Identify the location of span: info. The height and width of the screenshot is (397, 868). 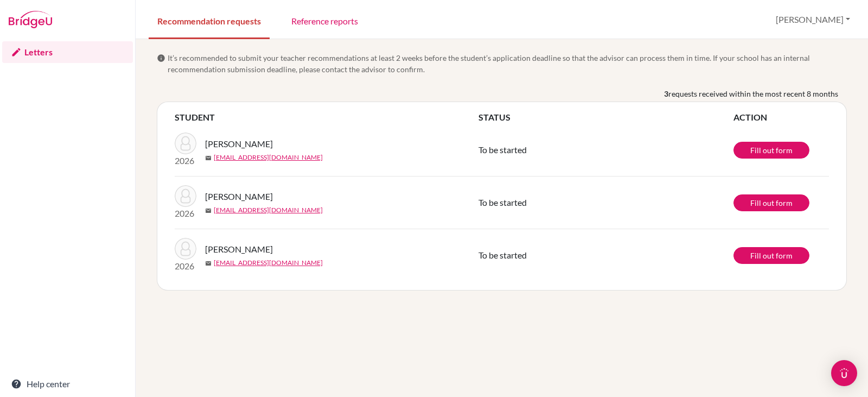
(161, 58).